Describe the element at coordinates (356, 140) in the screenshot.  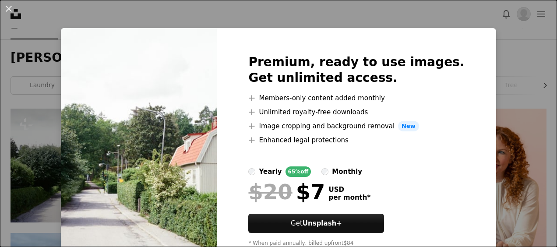
I see `li: Enhanced legal protections` at that location.